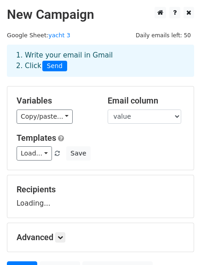 The width and height of the screenshot is (201, 265). What do you see at coordinates (55, 66) in the screenshot?
I see `span: Send` at bounding box center [55, 66].